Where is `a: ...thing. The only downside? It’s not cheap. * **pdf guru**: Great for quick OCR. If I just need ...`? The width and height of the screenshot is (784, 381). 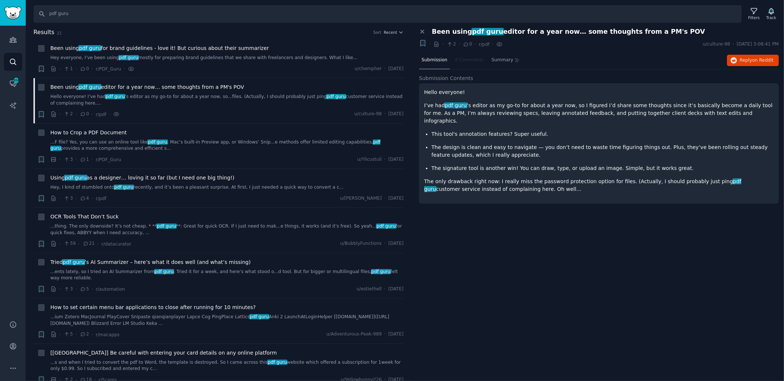 a: ...thing. The only downside? It’s not cheap. * **pdf guru**: Great for quick OCR. If I just need ... is located at coordinates (227, 230).